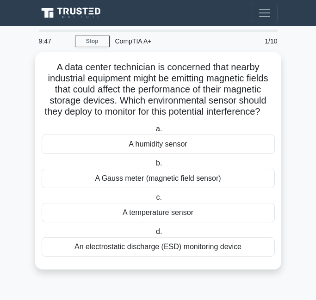 This screenshot has width=316, height=300. I want to click on span: b., so click(159, 163).